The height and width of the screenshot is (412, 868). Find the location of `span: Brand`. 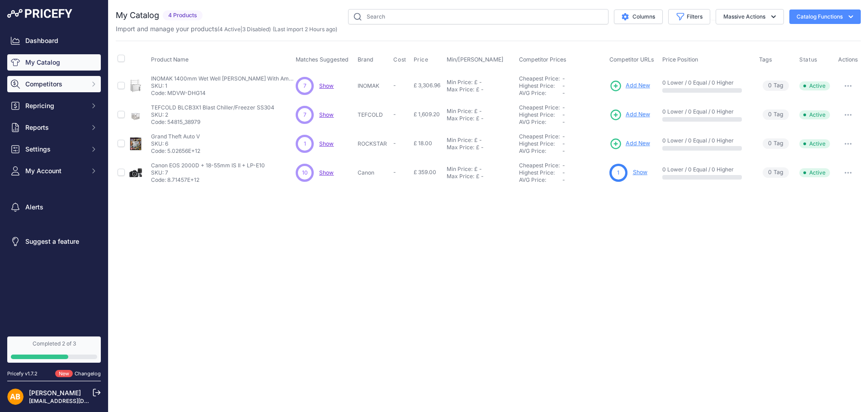

span: Brand is located at coordinates (365, 59).